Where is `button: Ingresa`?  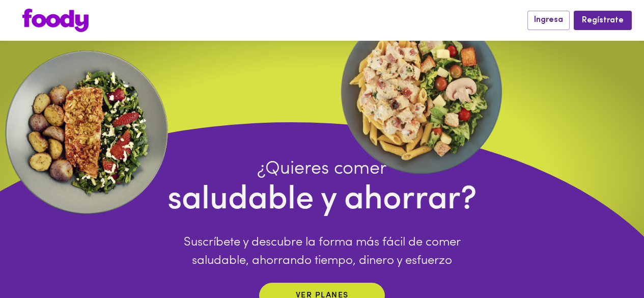 button: Ingresa is located at coordinates (548, 20).